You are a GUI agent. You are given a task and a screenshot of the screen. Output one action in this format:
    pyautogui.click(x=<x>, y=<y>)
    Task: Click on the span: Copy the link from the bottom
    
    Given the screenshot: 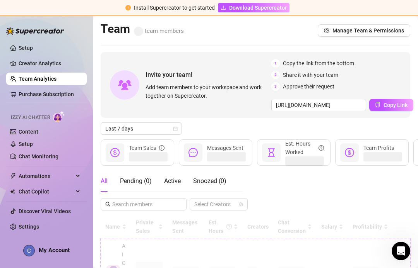 What is the action you would take?
    pyautogui.click(x=318, y=63)
    